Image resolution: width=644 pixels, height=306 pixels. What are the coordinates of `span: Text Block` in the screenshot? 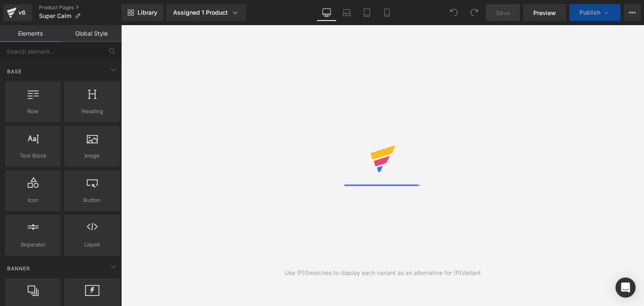 It's located at (33, 156).